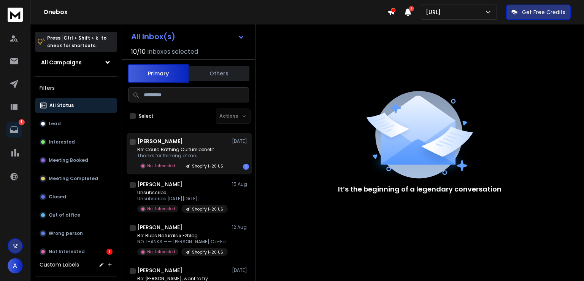 This screenshot has width=584, height=281. I want to click on p: Re: Could Bathing Culture benefit, so click(183, 150).